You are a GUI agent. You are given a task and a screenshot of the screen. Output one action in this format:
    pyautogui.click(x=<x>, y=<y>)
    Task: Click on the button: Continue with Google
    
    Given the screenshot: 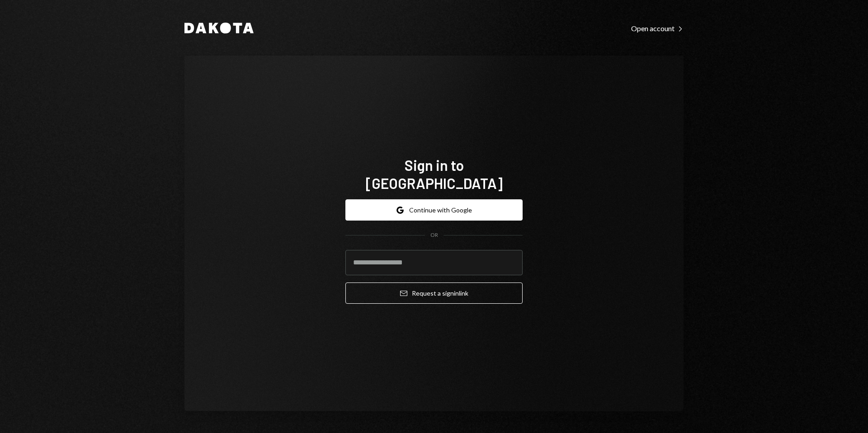 What is the action you would take?
    pyautogui.click(x=434, y=210)
    